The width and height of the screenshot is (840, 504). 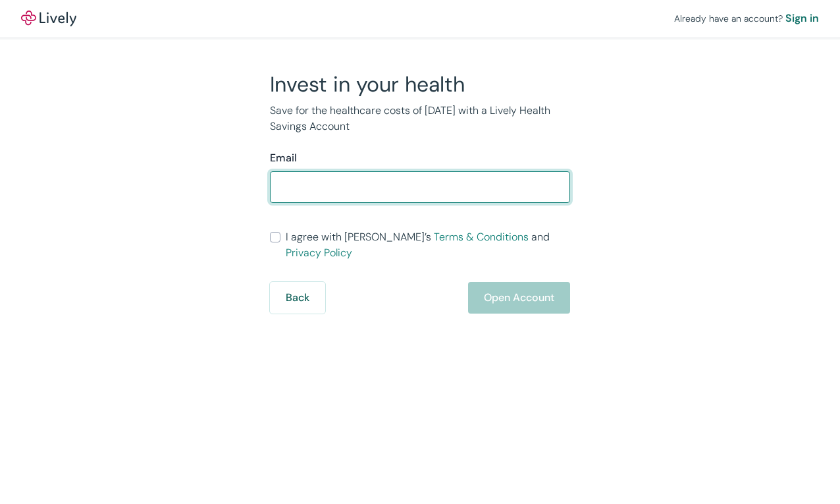 What do you see at coordinates (49, 19) in the screenshot?
I see `img: Lively` at bounding box center [49, 19].